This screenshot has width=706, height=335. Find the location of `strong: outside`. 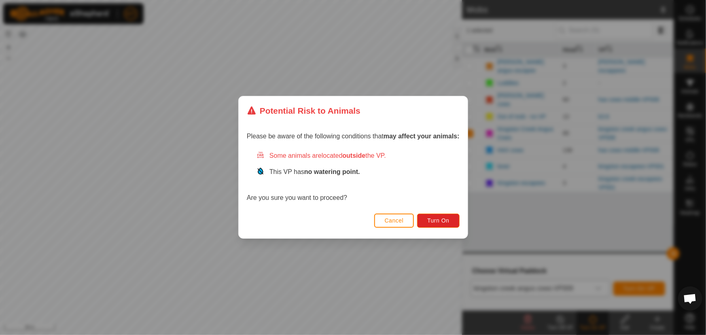

strong: outside is located at coordinates (354, 156).